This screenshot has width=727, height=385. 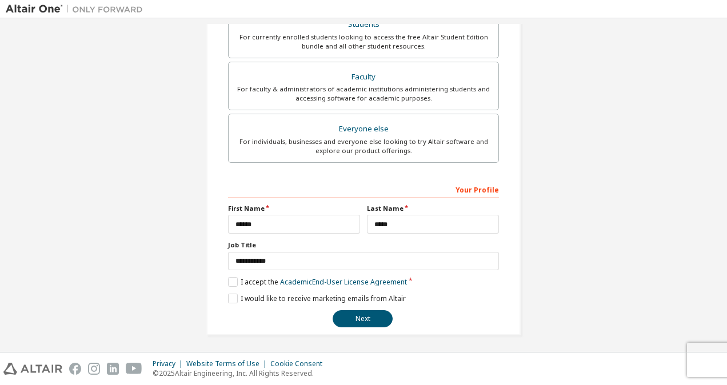 I want to click on div: For currently enrolled students looking to access the free Altair Student Edition bundle and all ..., so click(x=363, y=42).